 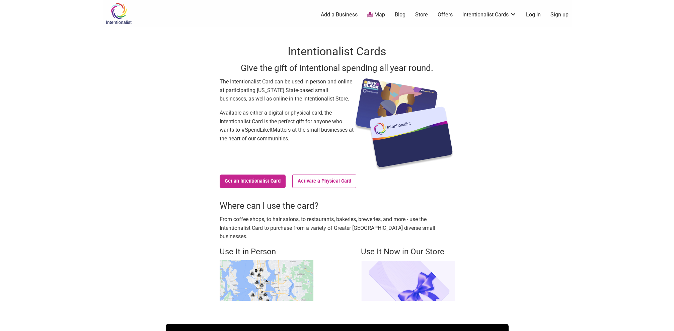 What do you see at coordinates (400, 15) in the screenshot?
I see `a: Blog` at bounding box center [400, 15].